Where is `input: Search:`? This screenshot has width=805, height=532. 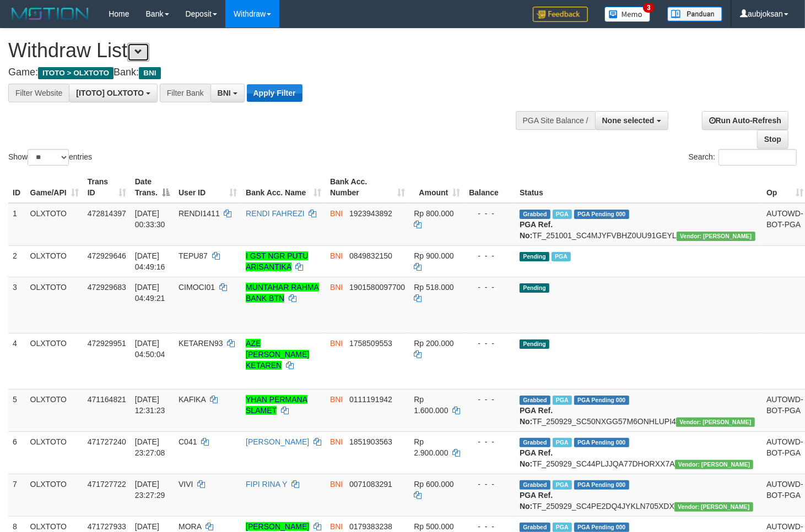 input: Search: is located at coordinates (757, 158).